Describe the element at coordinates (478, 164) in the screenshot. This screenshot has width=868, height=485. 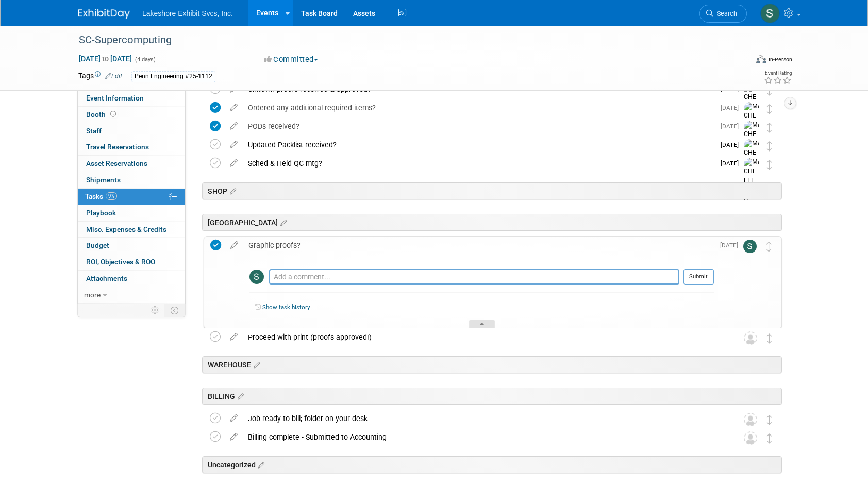
I see `div: Sched & Held QC mtg?` at that location.